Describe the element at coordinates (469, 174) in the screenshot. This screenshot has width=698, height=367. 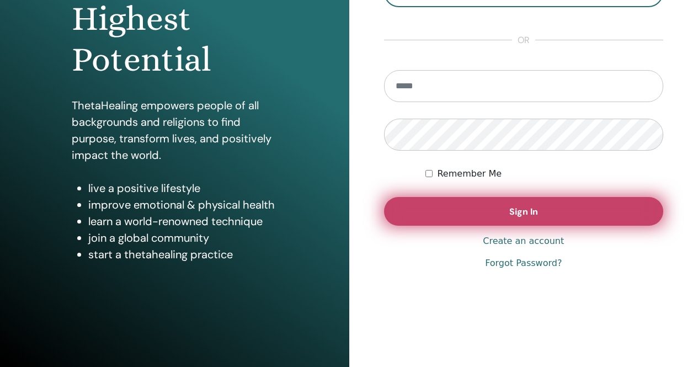
I see `label: Remember Me` at that location.